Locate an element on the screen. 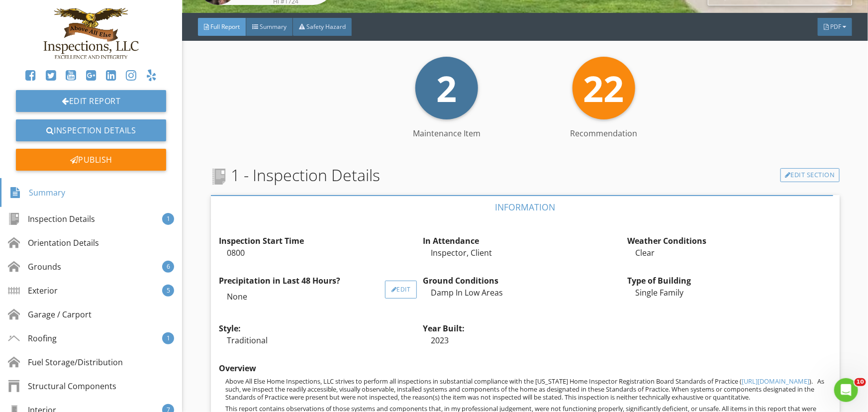 The image size is (868, 412). div: Grounds is located at coordinates (34, 266).